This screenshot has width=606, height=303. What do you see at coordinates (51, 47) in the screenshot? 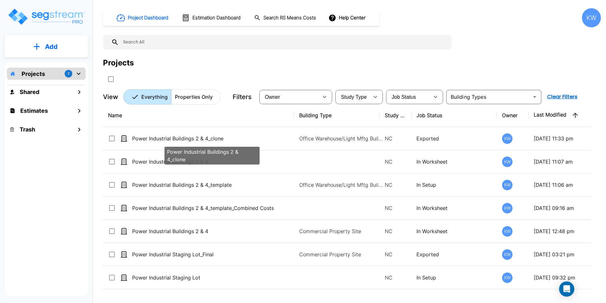
I see `p: Add` at bounding box center [51, 47].